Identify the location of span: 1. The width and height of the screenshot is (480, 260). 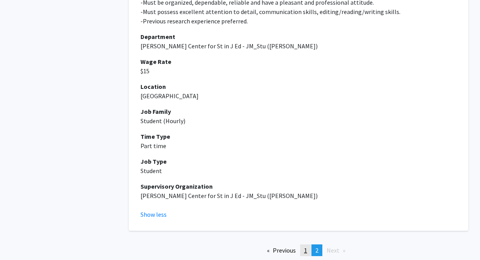
(305, 250).